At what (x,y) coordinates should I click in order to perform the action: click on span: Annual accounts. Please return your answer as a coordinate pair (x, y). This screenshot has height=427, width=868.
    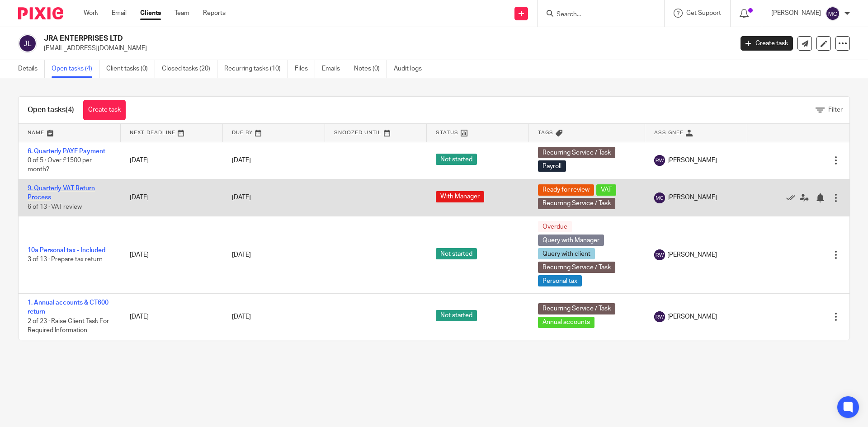
    Looking at the image, I should click on (566, 322).